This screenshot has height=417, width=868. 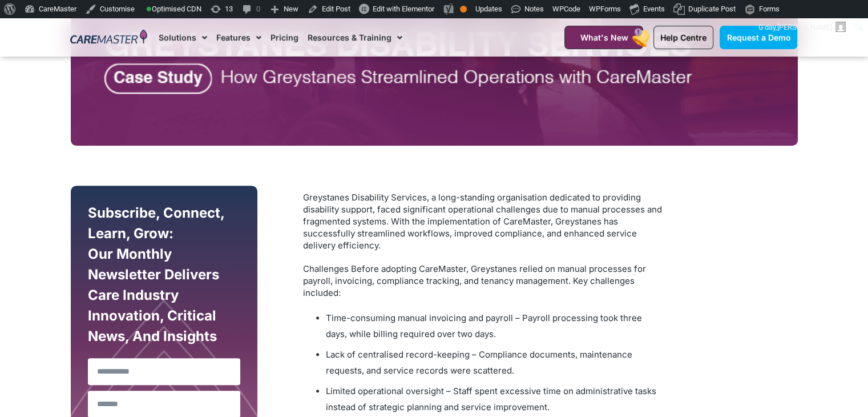 What do you see at coordinates (403, 9) in the screenshot?
I see `span: Edit with Elementor` at bounding box center [403, 9].